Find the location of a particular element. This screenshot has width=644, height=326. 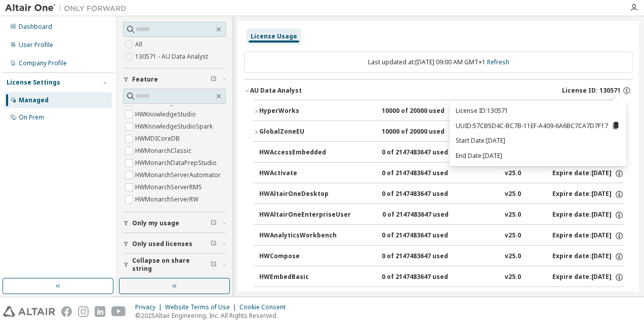

div: HyperWorks is located at coordinates (304, 111).